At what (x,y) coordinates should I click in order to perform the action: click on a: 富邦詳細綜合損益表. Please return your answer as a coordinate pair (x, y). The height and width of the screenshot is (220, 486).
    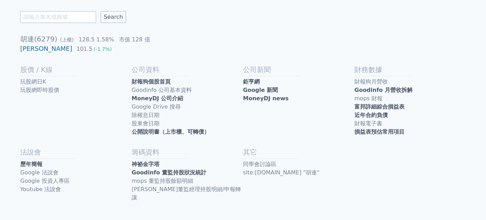
    Looking at the image, I should click on (410, 107).